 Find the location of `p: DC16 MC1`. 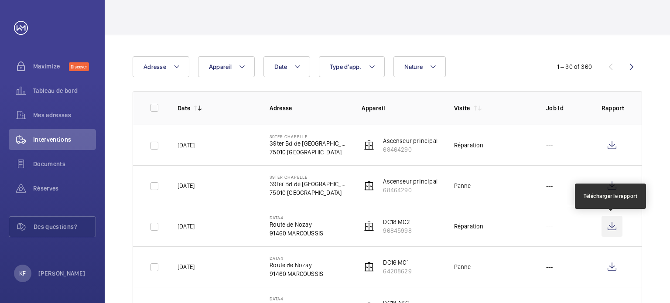

p: DC16 MC1 is located at coordinates (397, 263).